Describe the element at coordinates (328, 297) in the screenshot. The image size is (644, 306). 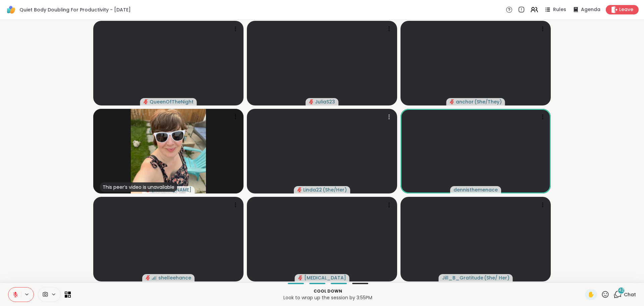
I see `p: Look to wrap up the session by 3:55PM` at that location.